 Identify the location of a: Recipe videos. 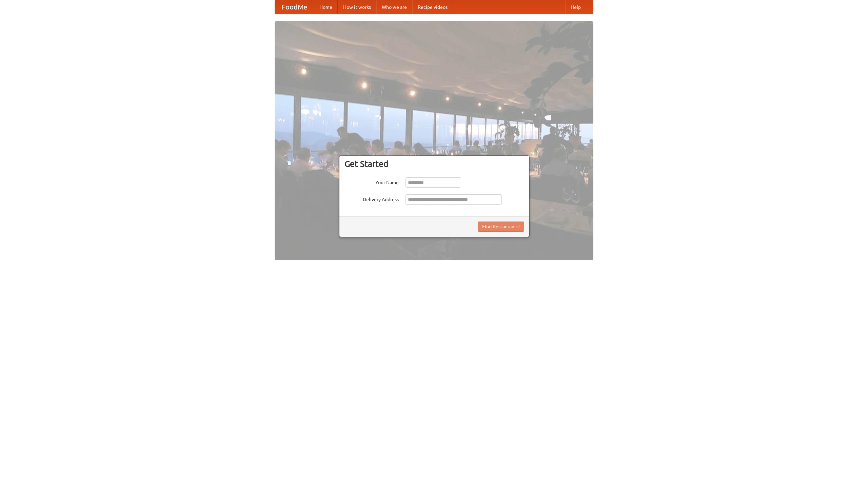
(433, 7).